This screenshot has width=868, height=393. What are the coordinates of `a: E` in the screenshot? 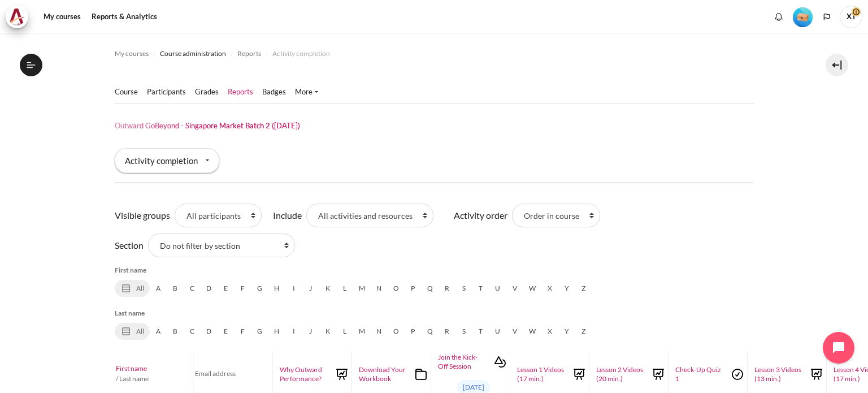 It's located at (226, 288).